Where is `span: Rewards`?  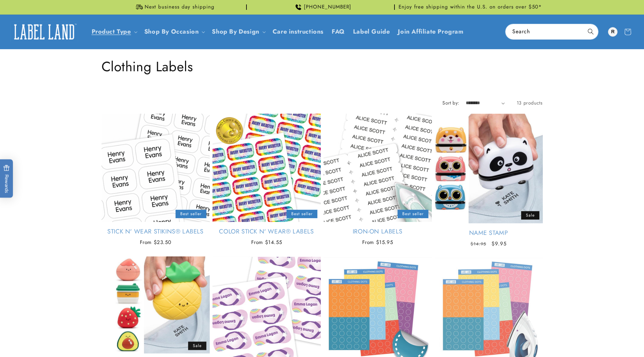
span: Rewards is located at coordinates (7, 179).